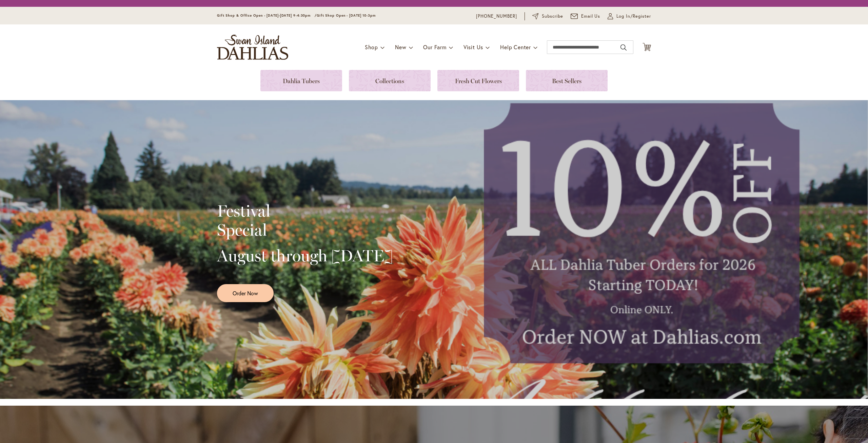 This screenshot has width=868, height=443. I want to click on span: Visit Us, so click(473, 47).